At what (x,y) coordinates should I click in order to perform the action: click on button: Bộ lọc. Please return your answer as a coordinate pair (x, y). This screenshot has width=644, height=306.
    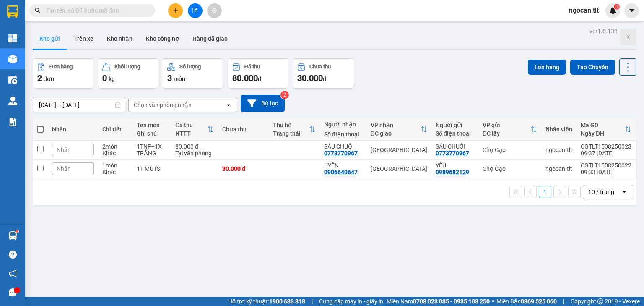
    Looking at the image, I should click on (263, 103).